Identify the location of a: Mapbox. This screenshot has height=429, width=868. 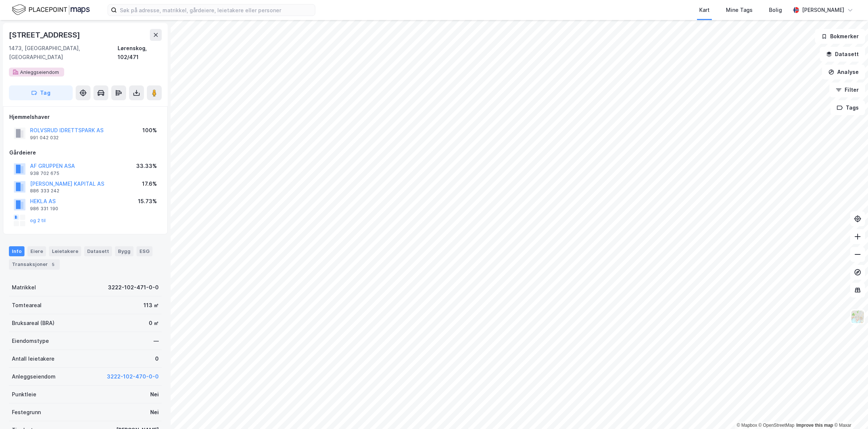
(747, 425).